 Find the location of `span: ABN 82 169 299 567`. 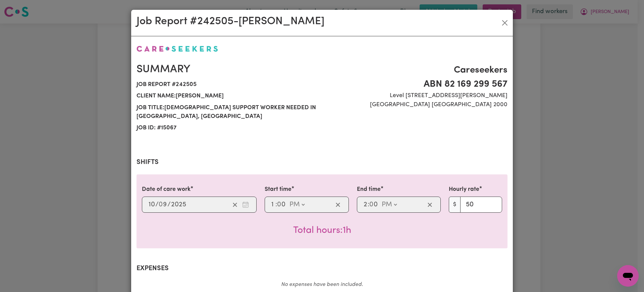

span: ABN 82 169 299 567 is located at coordinates (417, 84).